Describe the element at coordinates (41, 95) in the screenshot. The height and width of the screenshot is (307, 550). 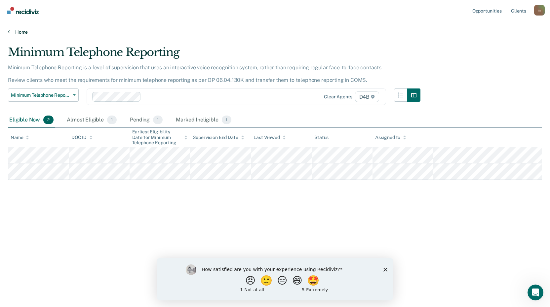
I see `span: Minimum Telephone Reporting` at that location.